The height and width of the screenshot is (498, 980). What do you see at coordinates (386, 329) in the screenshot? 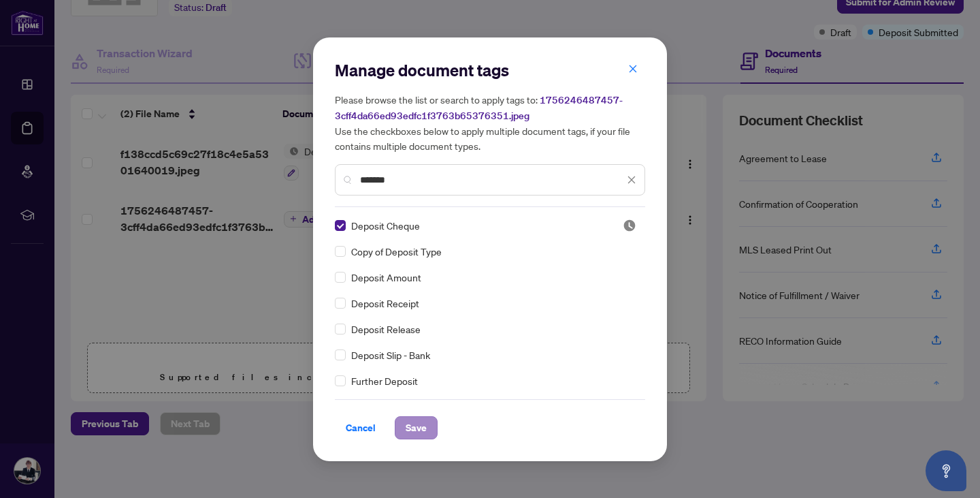
I see `span: Deposit Release` at bounding box center [386, 329].